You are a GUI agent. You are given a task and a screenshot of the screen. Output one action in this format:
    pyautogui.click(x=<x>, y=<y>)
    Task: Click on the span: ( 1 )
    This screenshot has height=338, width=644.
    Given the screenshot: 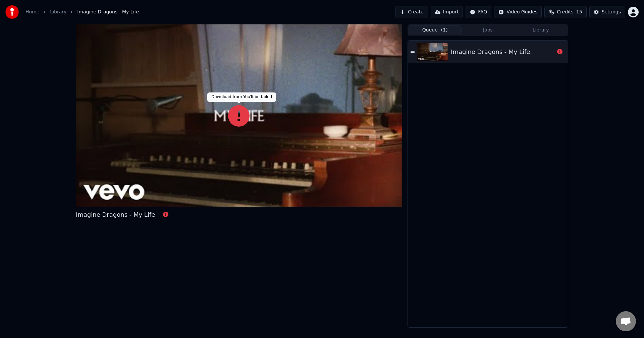 What is the action you would take?
    pyautogui.click(x=445, y=30)
    